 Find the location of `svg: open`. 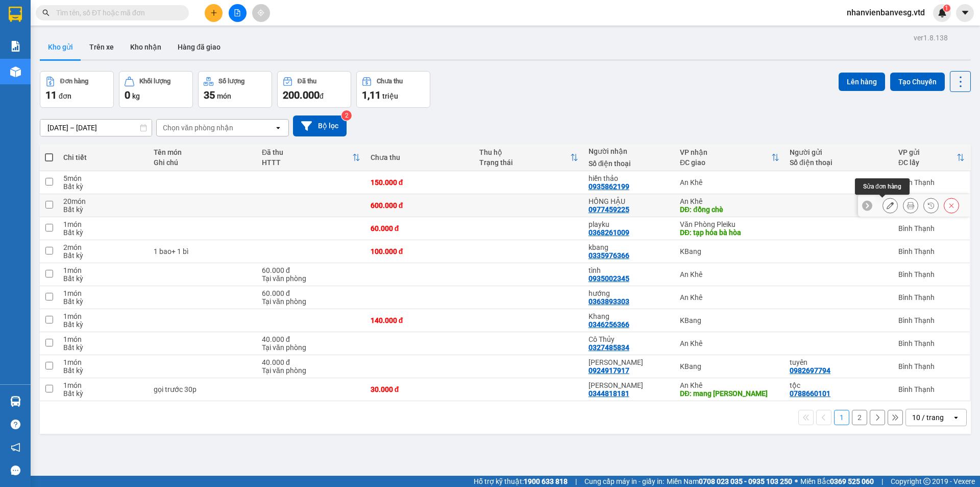

svg: open is located at coordinates (278, 128).